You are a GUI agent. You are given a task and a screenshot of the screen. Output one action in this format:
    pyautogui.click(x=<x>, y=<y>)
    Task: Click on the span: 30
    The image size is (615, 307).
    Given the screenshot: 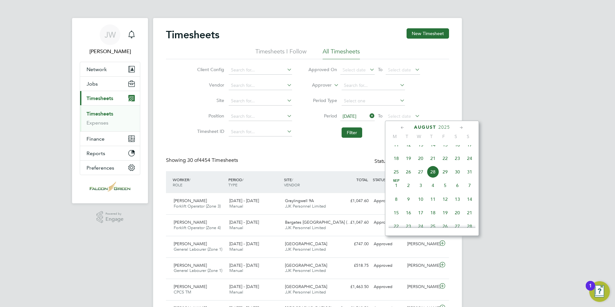 What is the action you would take?
    pyautogui.click(x=457, y=172)
    